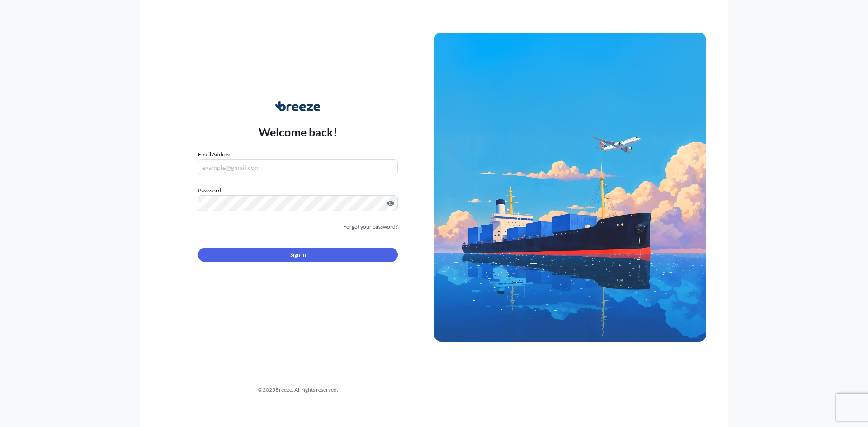 Image resolution: width=868 pixels, height=427 pixels. What do you see at coordinates (570, 187) in the screenshot?
I see `img: Ship illustration` at bounding box center [570, 187].